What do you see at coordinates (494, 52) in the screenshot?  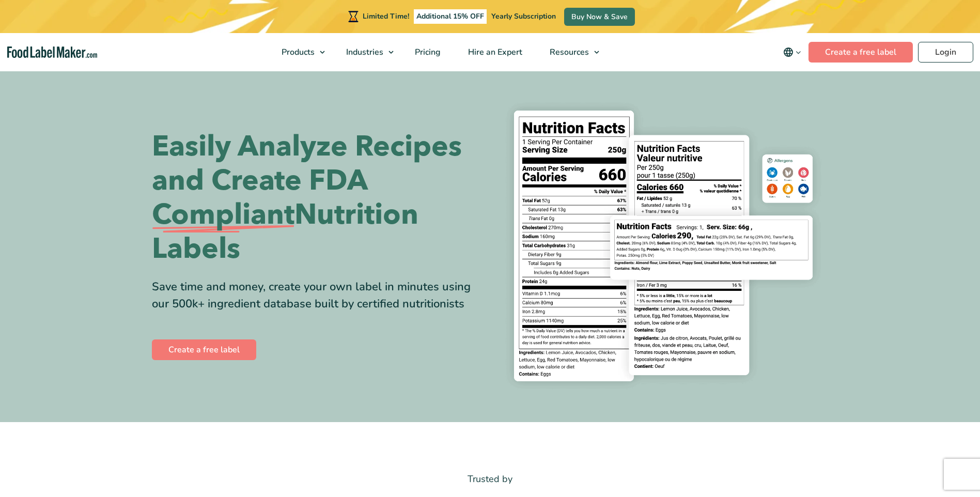 I see `a: Hire an Expert` at bounding box center [494, 52].